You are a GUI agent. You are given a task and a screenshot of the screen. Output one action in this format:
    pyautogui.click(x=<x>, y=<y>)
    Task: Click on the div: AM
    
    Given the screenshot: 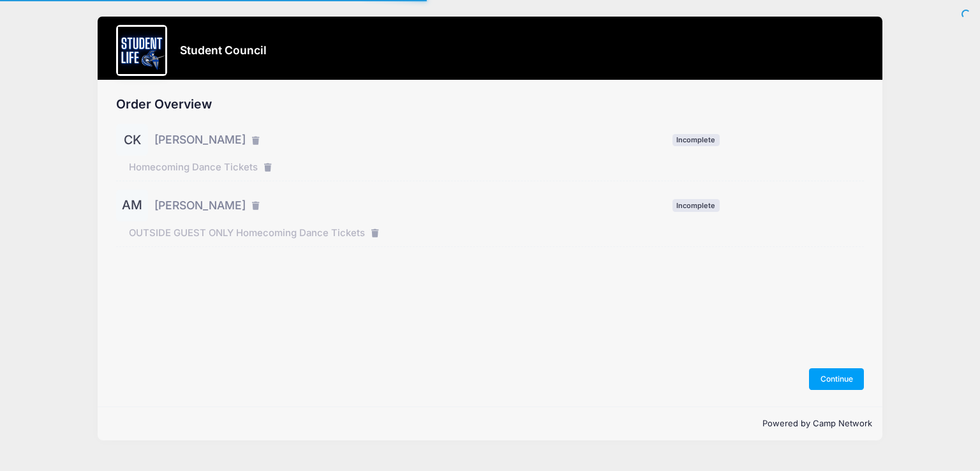 What is the action you would take?
    pyautogui.click(x=132, y=206)
    